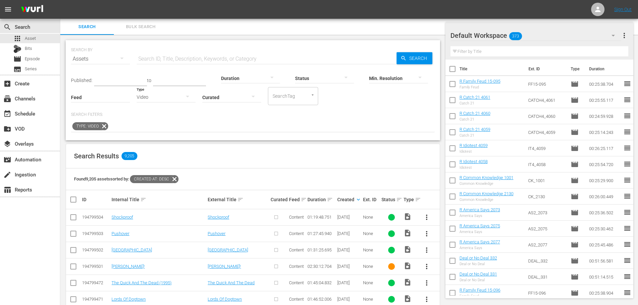  I want to click on div: Curated, so click(278, 199).